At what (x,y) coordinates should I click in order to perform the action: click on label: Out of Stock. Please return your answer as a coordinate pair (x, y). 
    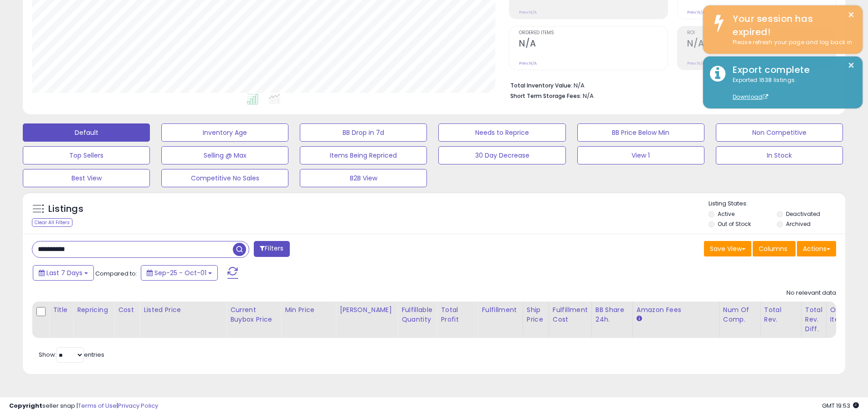
    Looking at the image, I should click on (734, 224).